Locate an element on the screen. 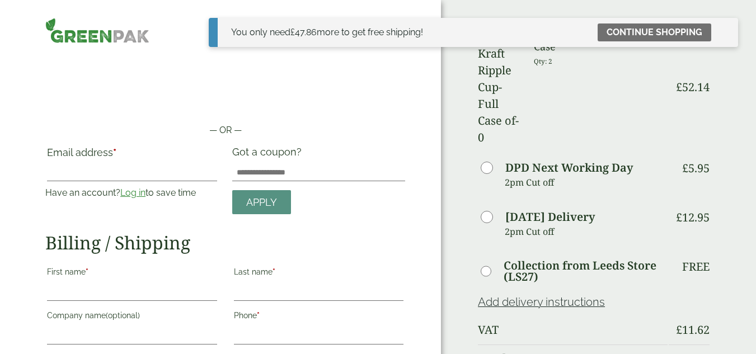 The width and height of the screenshot is (756, 354). label: Company name is located at coordinates (132, 317).